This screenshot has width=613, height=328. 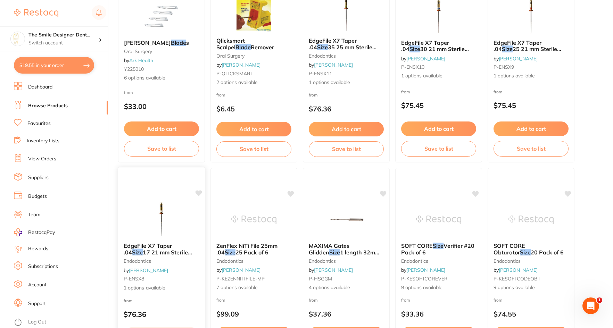 I want to click on a: Browse Products, so click(x=48, y=106).